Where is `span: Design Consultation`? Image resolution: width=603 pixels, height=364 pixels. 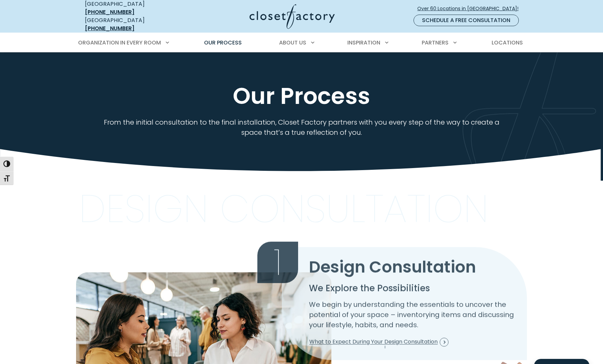
span: Design Consultation is located at coordinates (393, 267).